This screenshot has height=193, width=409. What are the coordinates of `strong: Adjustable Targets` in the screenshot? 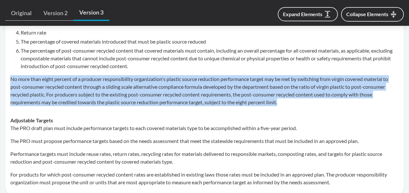 It's located at (32, 120).